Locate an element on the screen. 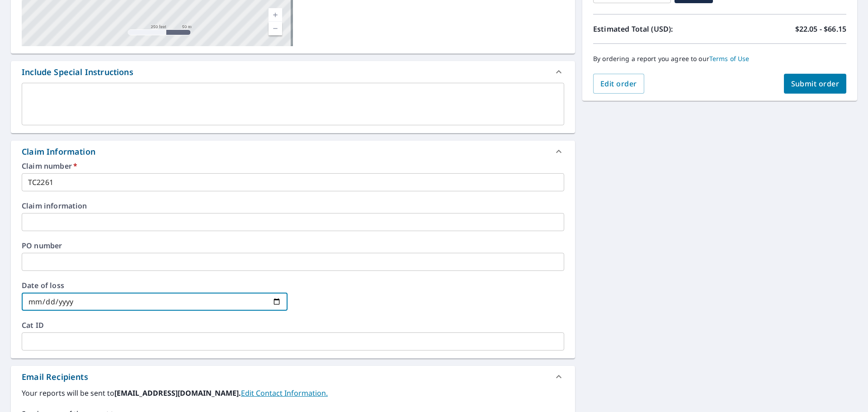 The image size is (868, 412). button: Submit order is located at coordinates (815, 84).